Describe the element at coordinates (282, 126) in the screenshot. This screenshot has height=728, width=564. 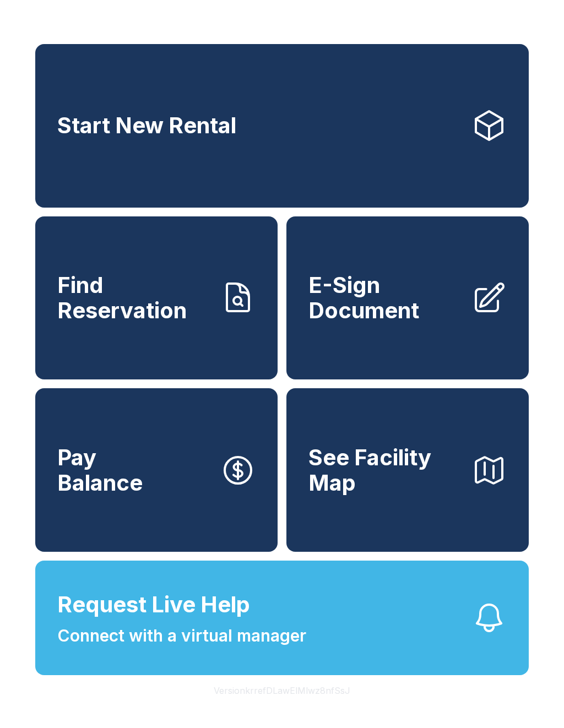
I see `a: Start New Rental` at that location.